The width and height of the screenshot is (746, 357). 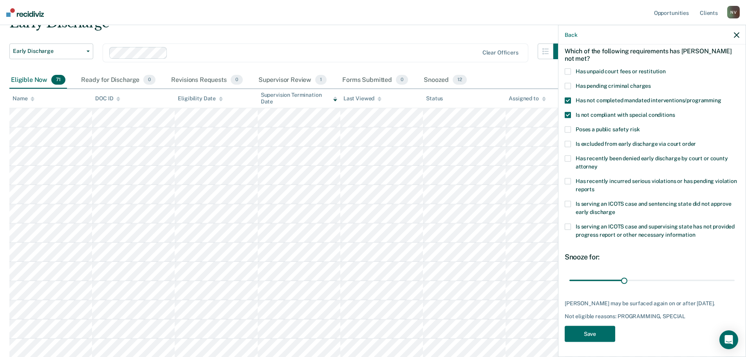 I want to click on button: Save, so click(x=590, y=333).